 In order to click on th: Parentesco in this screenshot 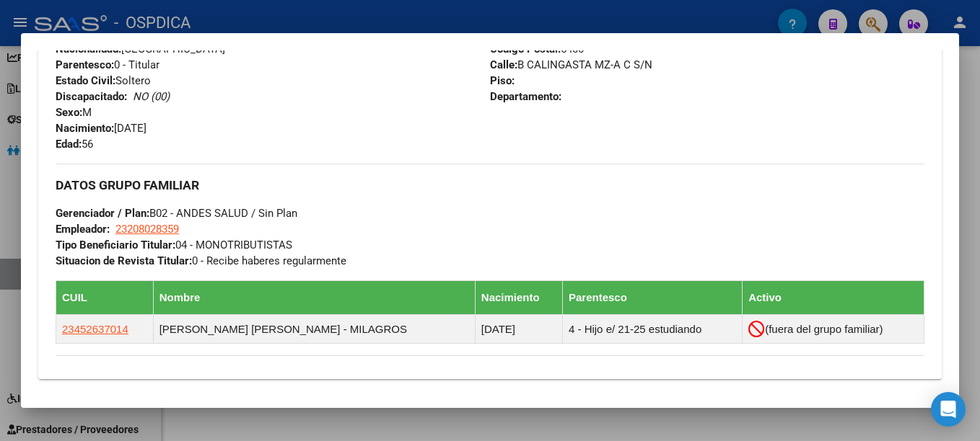, I will do `click(652, 298)`.